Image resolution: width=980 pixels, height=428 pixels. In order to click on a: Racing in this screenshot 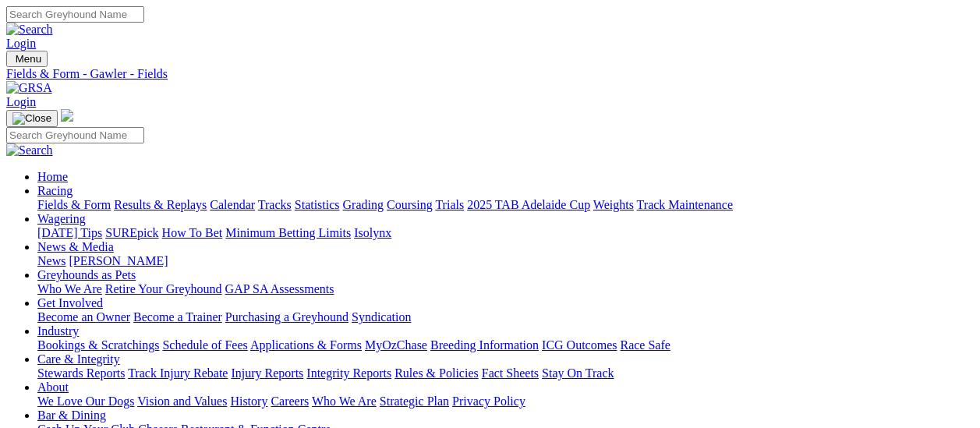, I will do `click(55, 191)`.